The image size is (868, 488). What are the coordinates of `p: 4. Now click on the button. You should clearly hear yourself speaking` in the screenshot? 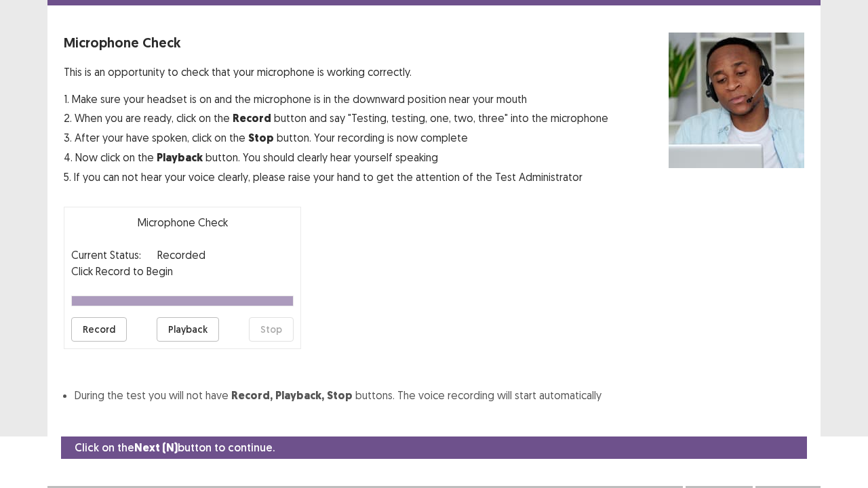 It's located at (335, 158).